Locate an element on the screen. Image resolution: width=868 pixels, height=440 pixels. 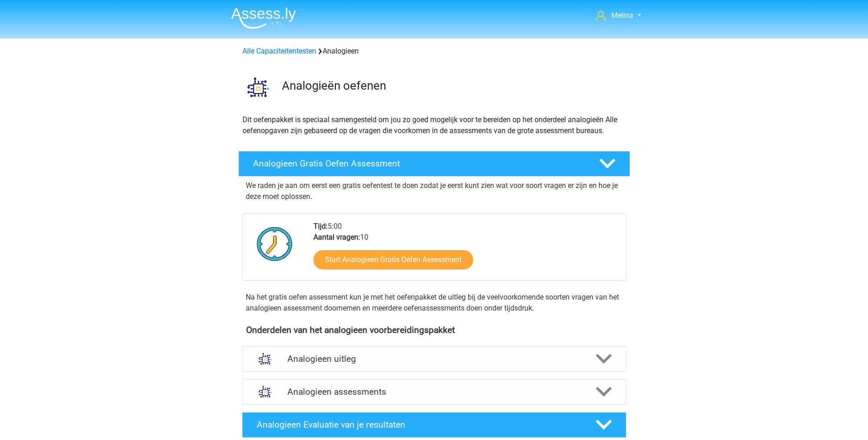
div: 5:00 10 is located at coordinates (466, 251).